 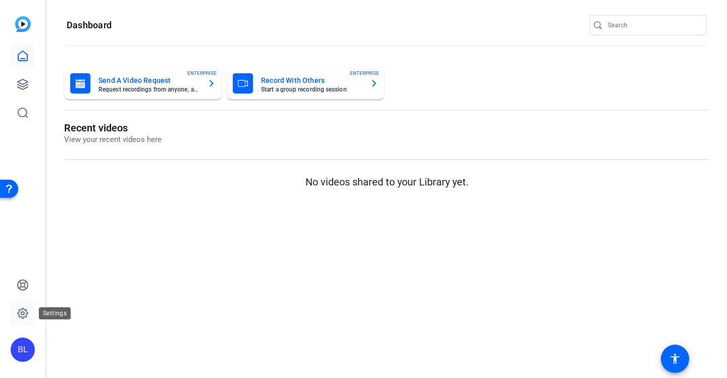 I want to click on mat-card-subtitle: Start a group recording session, so click(x=311, y=89).